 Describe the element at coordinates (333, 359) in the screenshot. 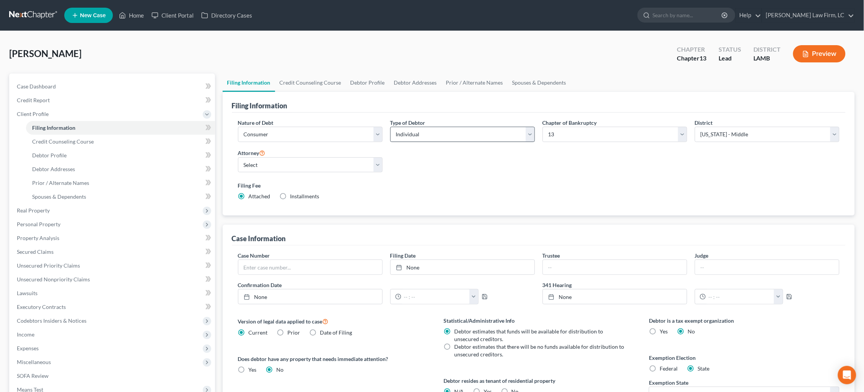

I see `label: Does debtor have any property that needs immediate attention?` at that location.